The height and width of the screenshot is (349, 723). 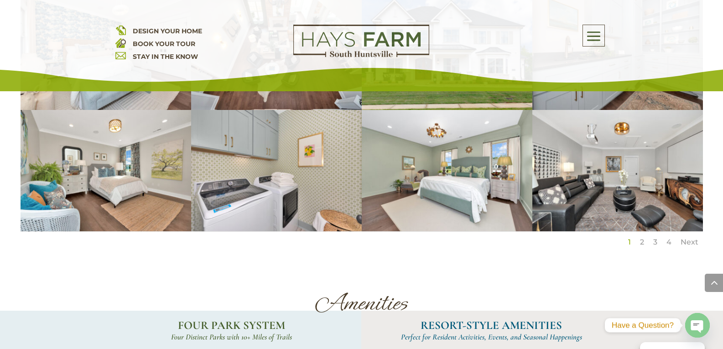 I want to click on img: 2106-Forest-Gate-70-400x284.jpg, so click(x=447, y=171).